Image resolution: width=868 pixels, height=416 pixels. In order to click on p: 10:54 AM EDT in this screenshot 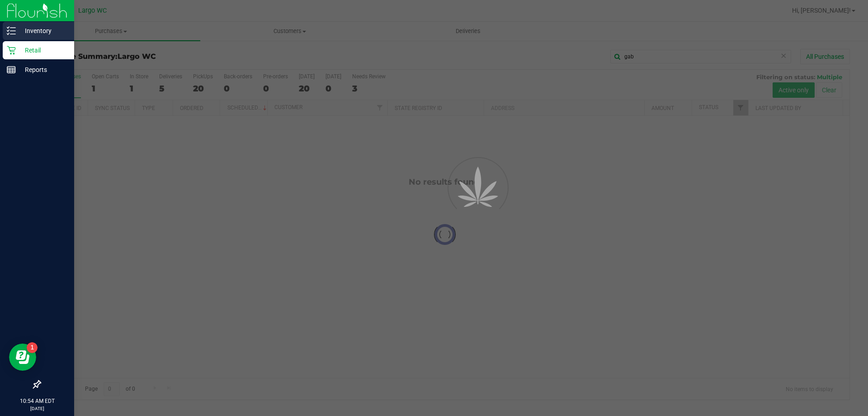, I will do `click(37, 401)`.